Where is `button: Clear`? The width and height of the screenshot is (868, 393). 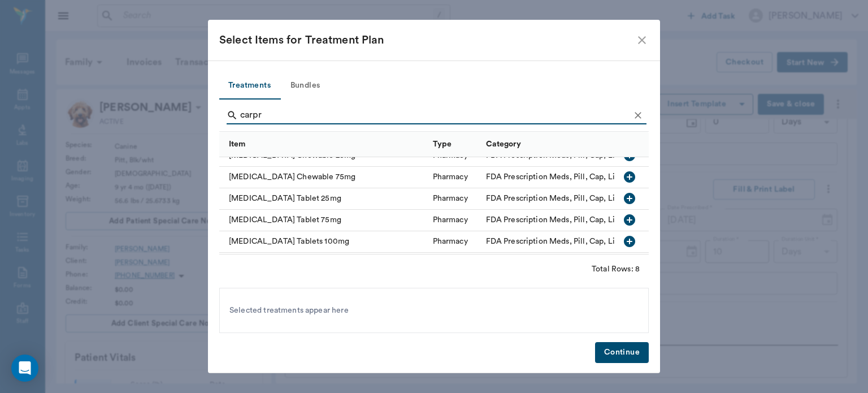 button: Clear is located at coordinates (638, 116).